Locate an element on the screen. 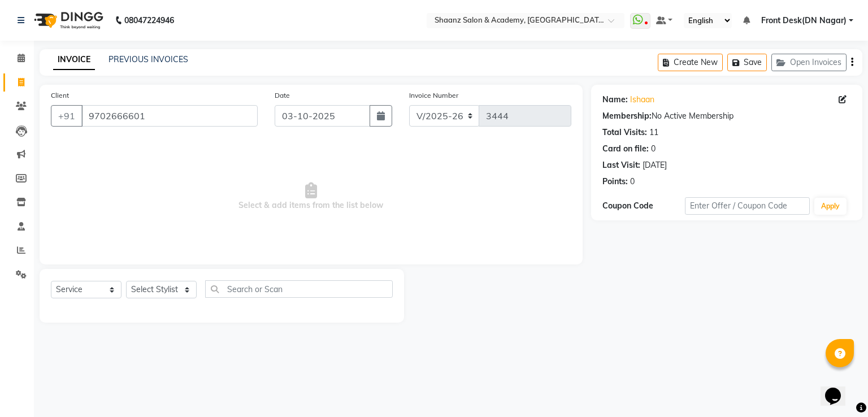 This screenshot has height=417, width=868. label: Invoice Number is located at coordinates (434, 96).